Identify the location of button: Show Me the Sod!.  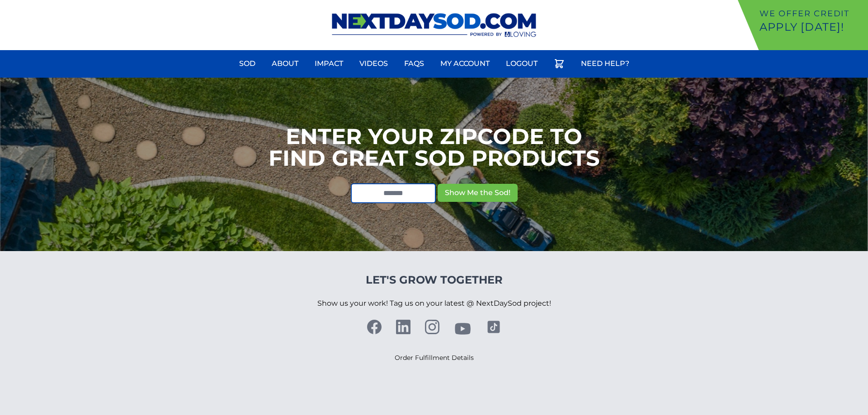
(477, 193).